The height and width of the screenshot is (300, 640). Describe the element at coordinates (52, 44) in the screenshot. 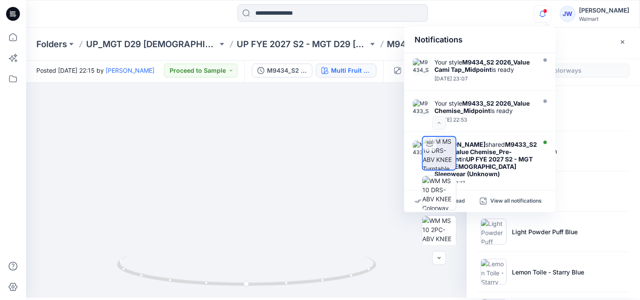

I see `a: Folders` at that location.